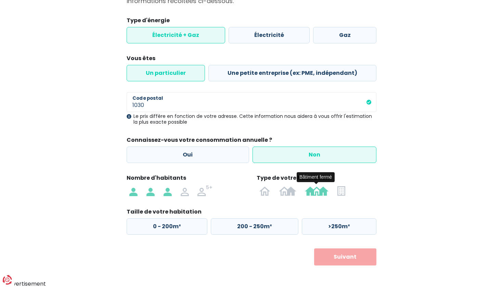  What do you see at coordinates (185, 191) in the screenshot?
I see `img: 4 personnes` at bounding box center [185, 191].